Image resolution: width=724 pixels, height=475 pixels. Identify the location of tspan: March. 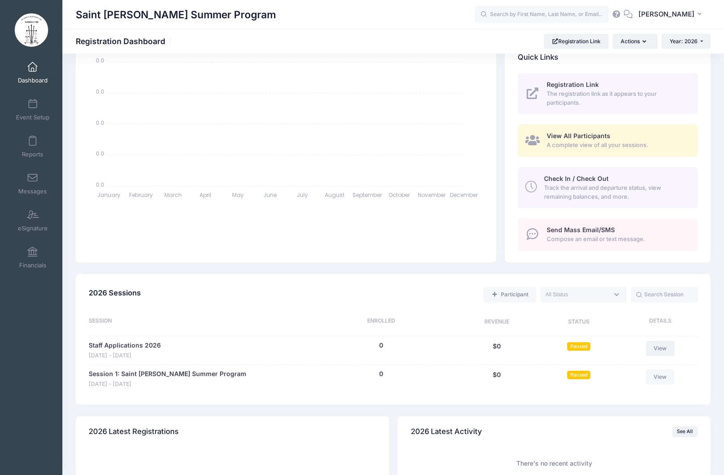
(173, 195).